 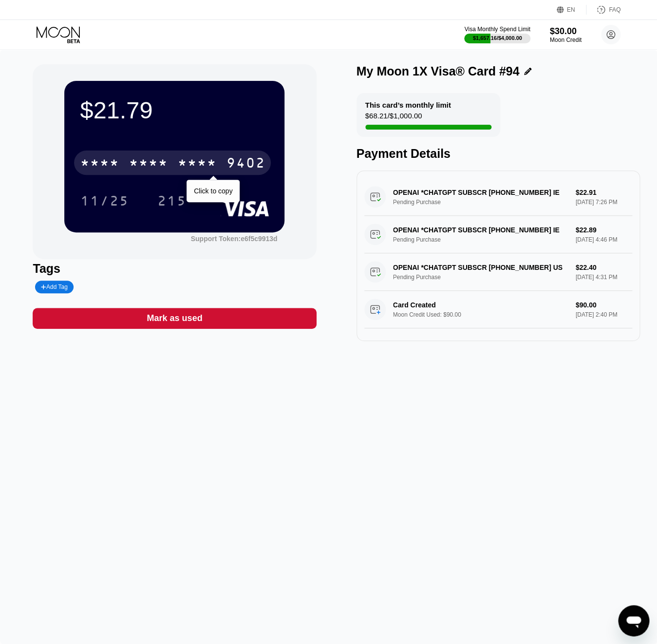 What do you see at coordinates (174, 269) in the screenshot?
I see `div: Tags` at bounding box center [174, 269].